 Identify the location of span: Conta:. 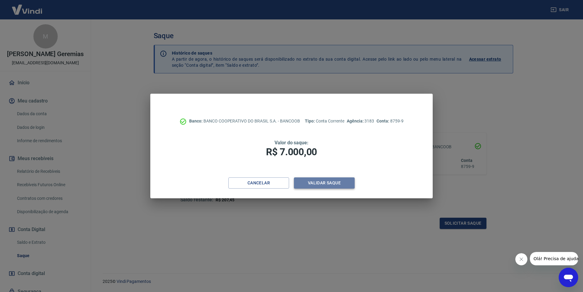
(383, 121).